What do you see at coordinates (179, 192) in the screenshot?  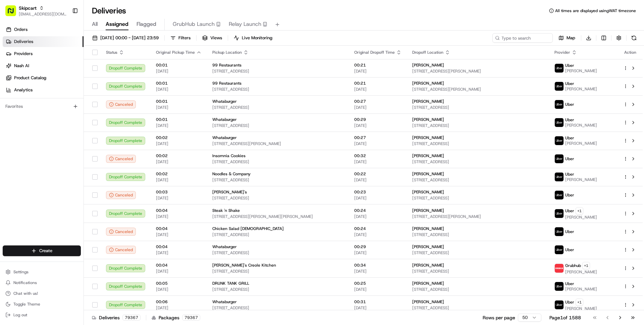 I see `span: 00:03` at bounding box center [179, 192].